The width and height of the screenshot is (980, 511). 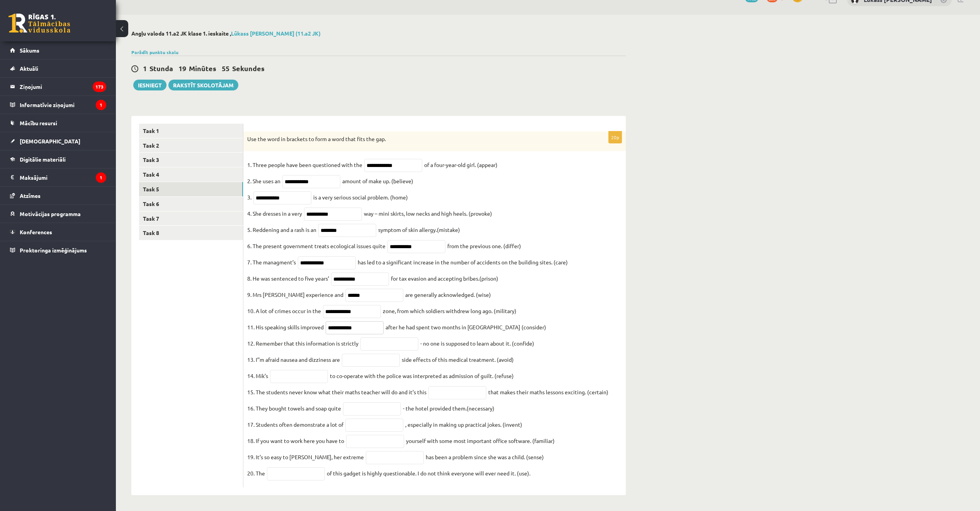 What do you see at coordinates (58, 123) in the screenshot?
I see `a: Mācību resursi` at bounding box center [58, 123].